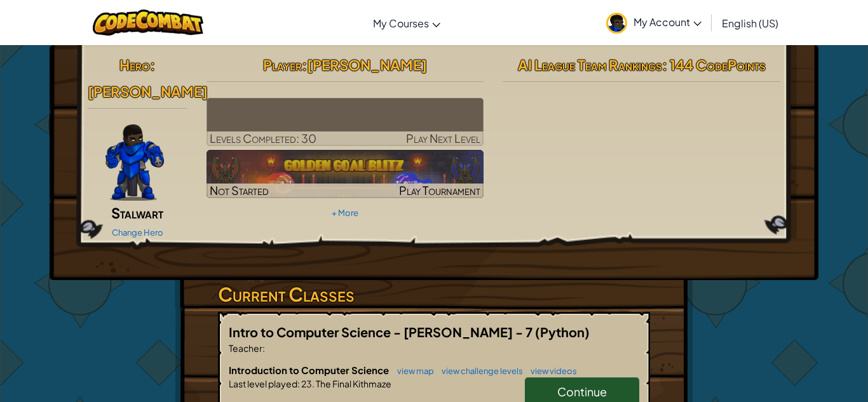 This screenshot has height=402, width=868. I want to click on span: AI League Team Rankings, so click(590, 65).